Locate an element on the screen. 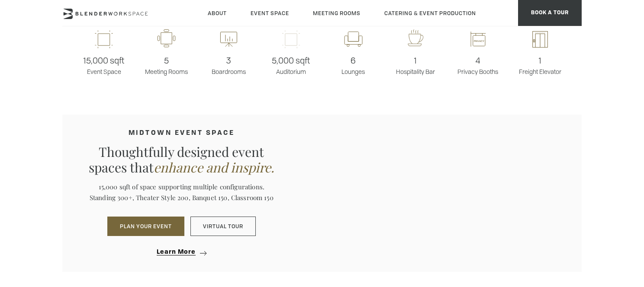 The width and height of the screenshot is (644, 287). span: 5 is located at coordinates (166, 60).